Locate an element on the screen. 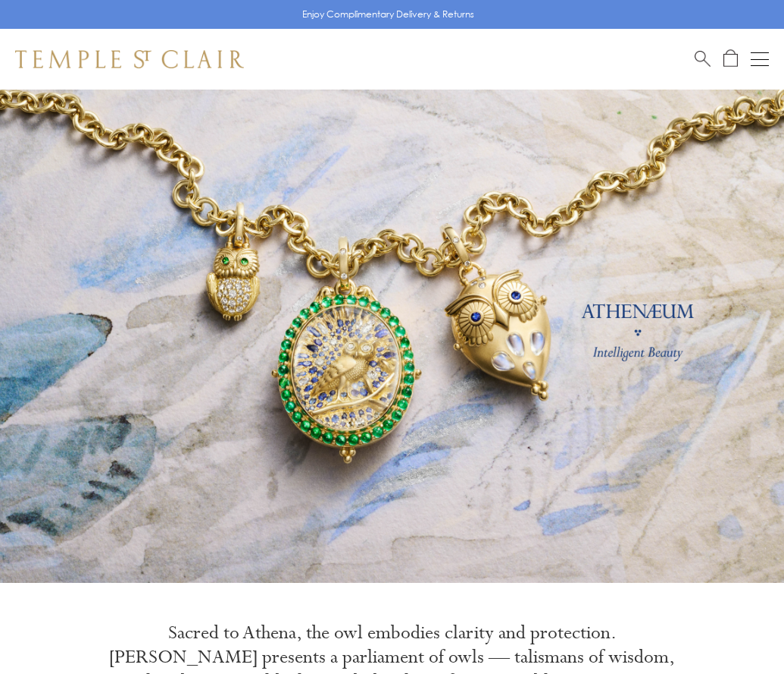  p: Enjoy Complimentary Delivery & Returns is located at coordinates (388, 15).